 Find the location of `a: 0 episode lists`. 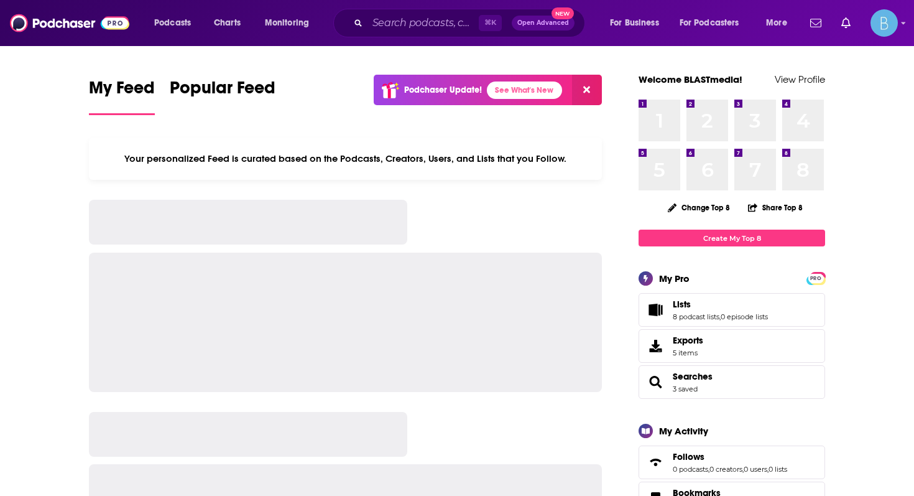

a: 0 episode lists is located at coordinates (744, 317).